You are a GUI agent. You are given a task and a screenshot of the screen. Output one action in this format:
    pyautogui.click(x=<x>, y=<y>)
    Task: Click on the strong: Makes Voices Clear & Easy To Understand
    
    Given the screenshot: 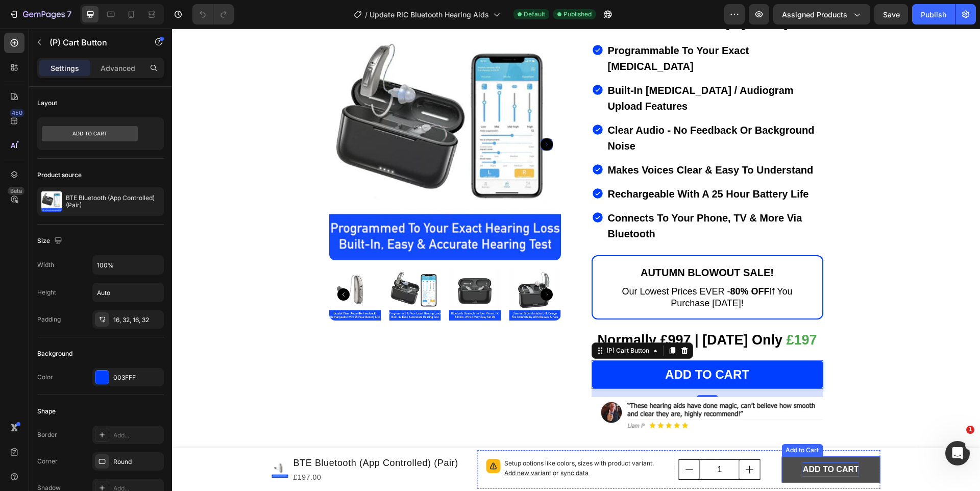 What is the action you would take?
    pyautogui.click(x=538, y=141)
    